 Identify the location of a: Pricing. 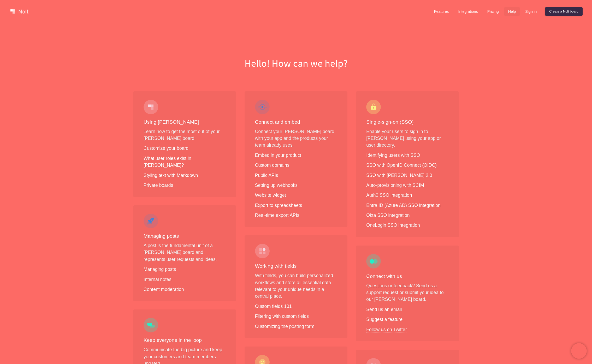
(493, 11).